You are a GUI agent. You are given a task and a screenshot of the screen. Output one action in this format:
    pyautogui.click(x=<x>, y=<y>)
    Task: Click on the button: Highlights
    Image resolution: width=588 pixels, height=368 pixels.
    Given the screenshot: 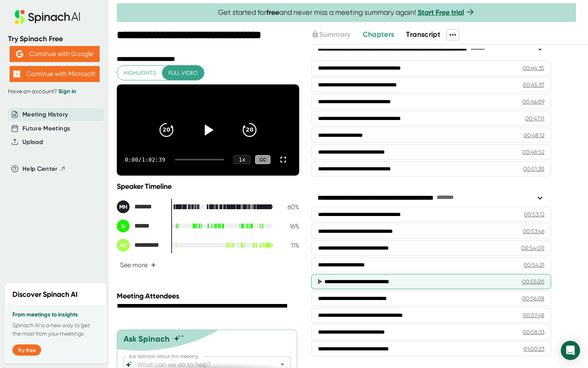 What is the action you would take?
    pyautogui.click(x=139, y=73)
    